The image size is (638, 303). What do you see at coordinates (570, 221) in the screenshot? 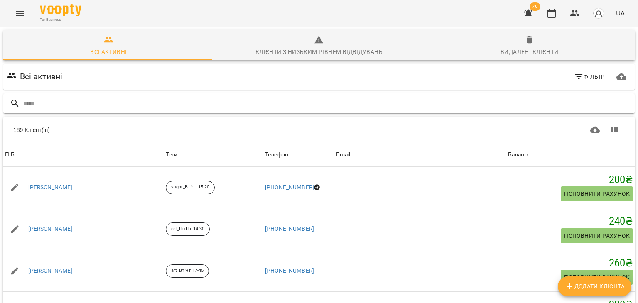
I see `h5: 240 ₴` at bounding box center [570, 221].